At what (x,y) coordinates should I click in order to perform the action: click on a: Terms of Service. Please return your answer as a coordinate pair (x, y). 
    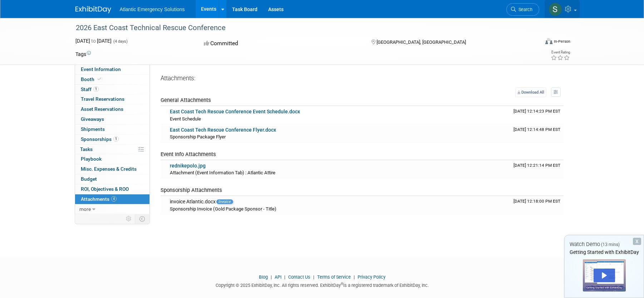
    Looking at the image, I should click on (334, 276).